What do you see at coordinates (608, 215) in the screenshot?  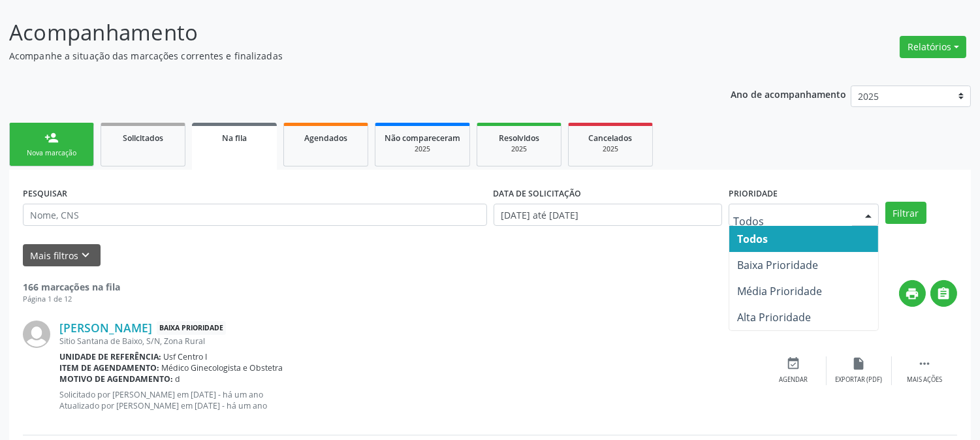 I see `input: Selecione um intervalo` at bounding box center [608, 215].